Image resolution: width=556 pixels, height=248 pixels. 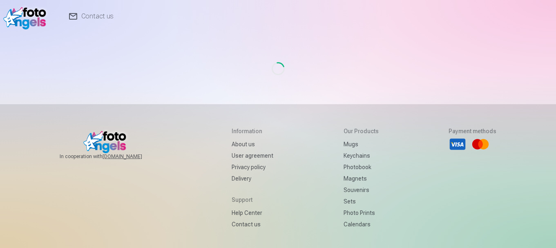 I want to click on a: Calendars, so click(x=361, y=224).